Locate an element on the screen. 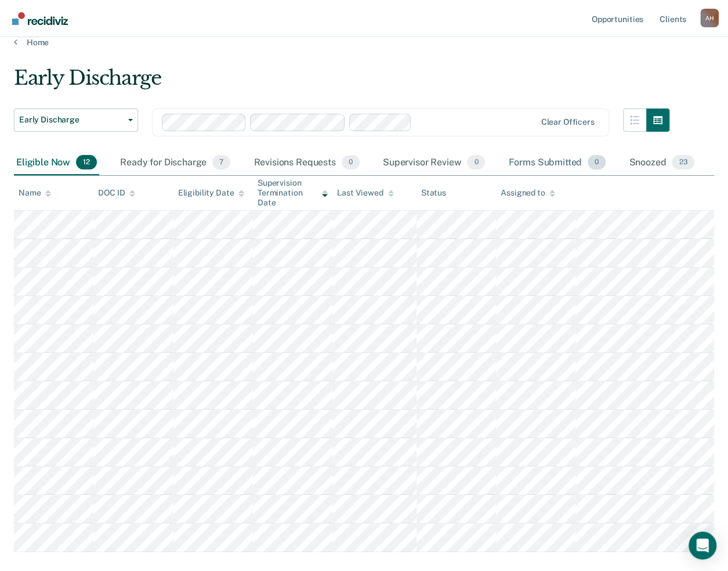 The image size is (728, 571). div: Snoozed23 is located at coordinates (661, 163).